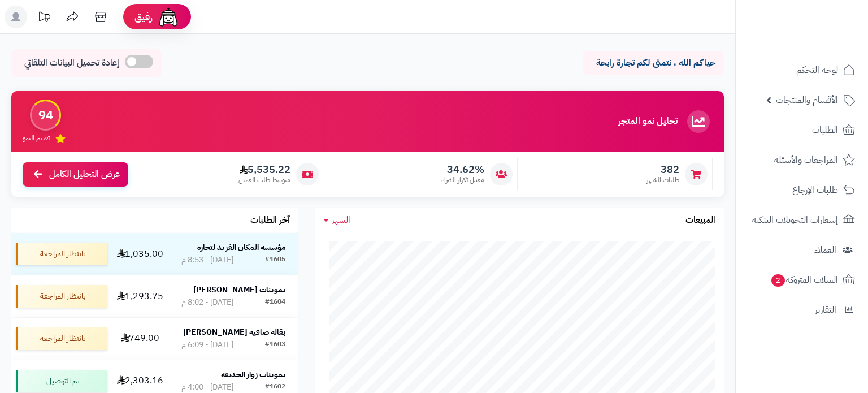 The image size is (868, 393). Describe the element at coordinates (804, 280) in the screenshot. I see `span: السلات المتروكة` at that location.